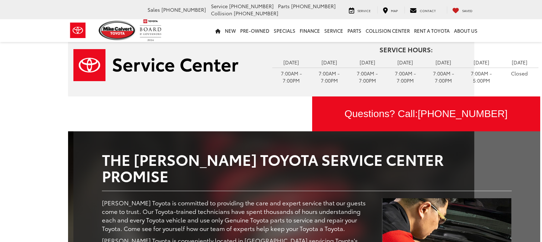  What do you see at coordinates (218, 31) in the screenshot?
I see `a: Home` at bounding box center [218, 31].